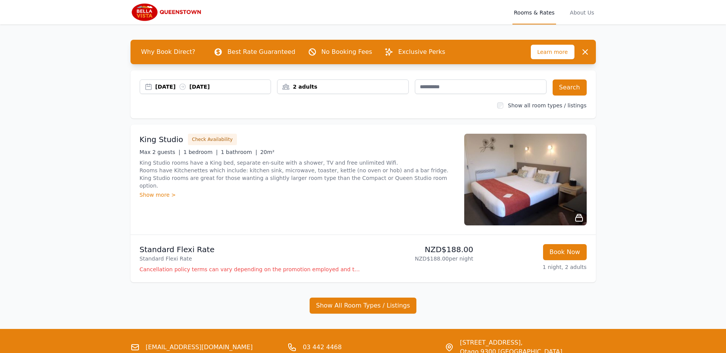 The image size is (726, 353). I want to click on span: Max 2 guests |, so click(160, 152).